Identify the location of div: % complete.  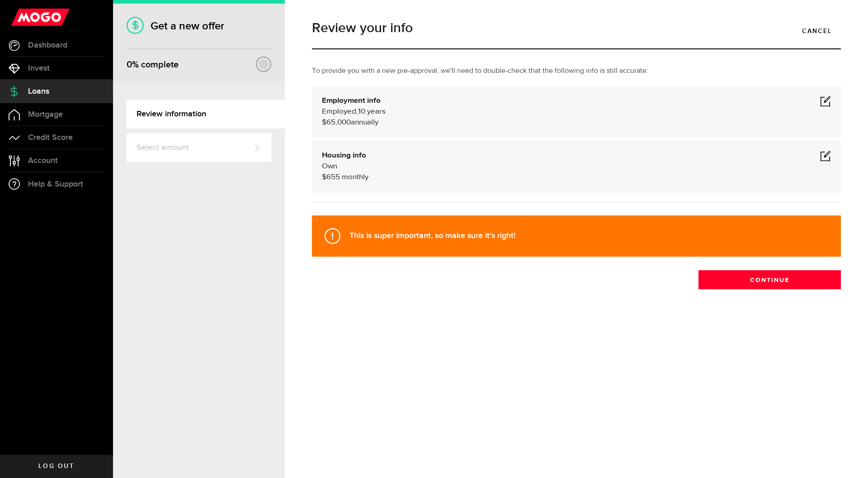
(152, 64).